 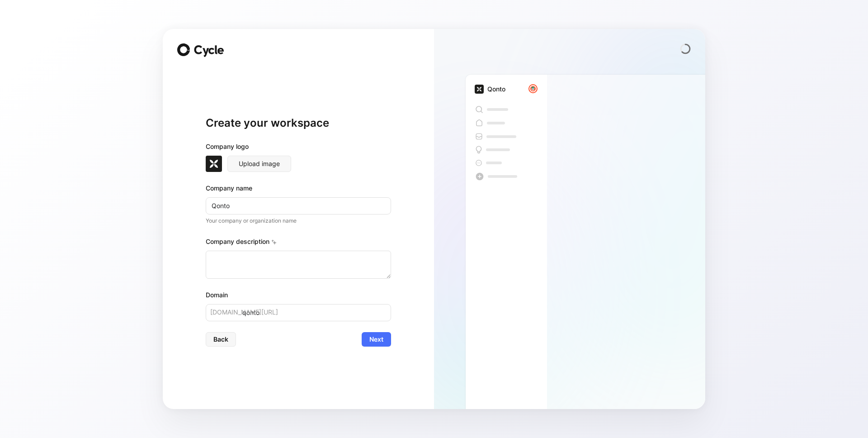 What do you see at coordinates (298, 148) in the screenshot?
I see `div: Company logo` at bounding box center [298, 148].